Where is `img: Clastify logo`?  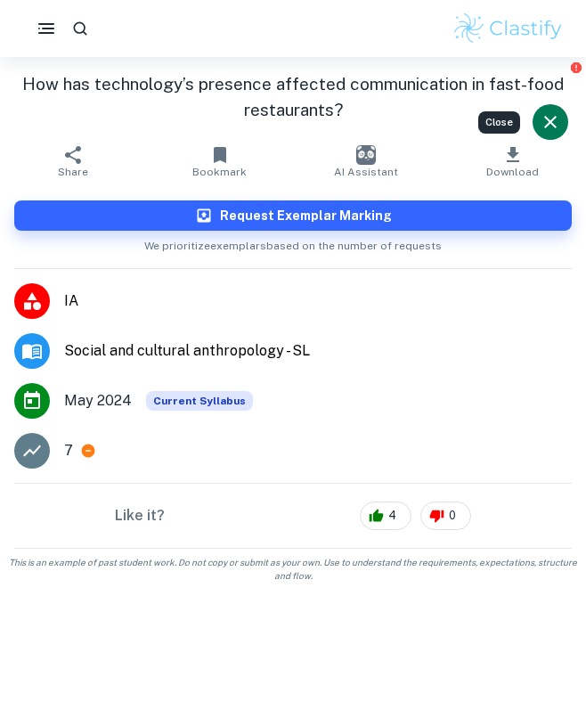 img: Clastify logo is located at coordinates (508, 29).